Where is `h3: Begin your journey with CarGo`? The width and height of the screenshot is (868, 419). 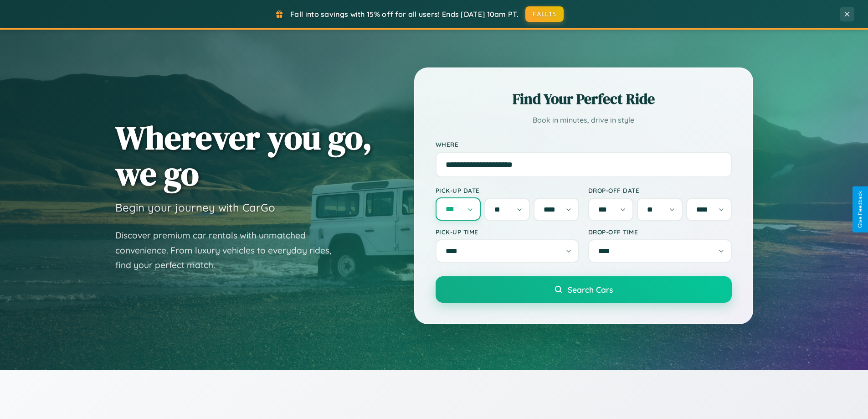
h3: Begin your journey with CarGo is located at coordinates (195, 208).